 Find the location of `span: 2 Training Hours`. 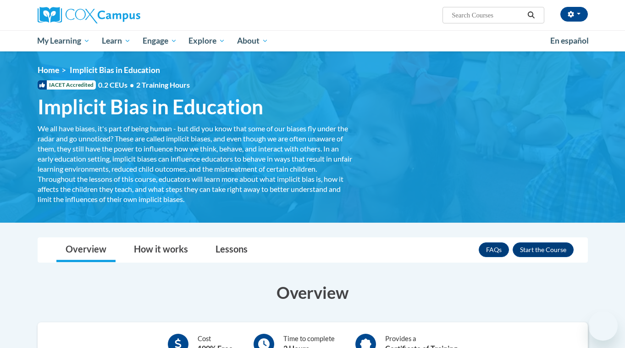

span: 2 Training Hours is located at coordinates (163, 84).